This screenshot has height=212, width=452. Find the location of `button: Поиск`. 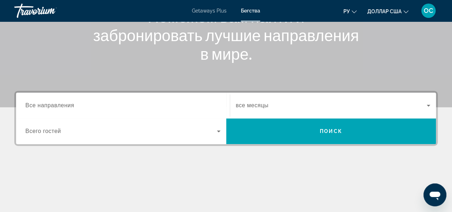

button: Поиск is located at coordinates (331, 131).